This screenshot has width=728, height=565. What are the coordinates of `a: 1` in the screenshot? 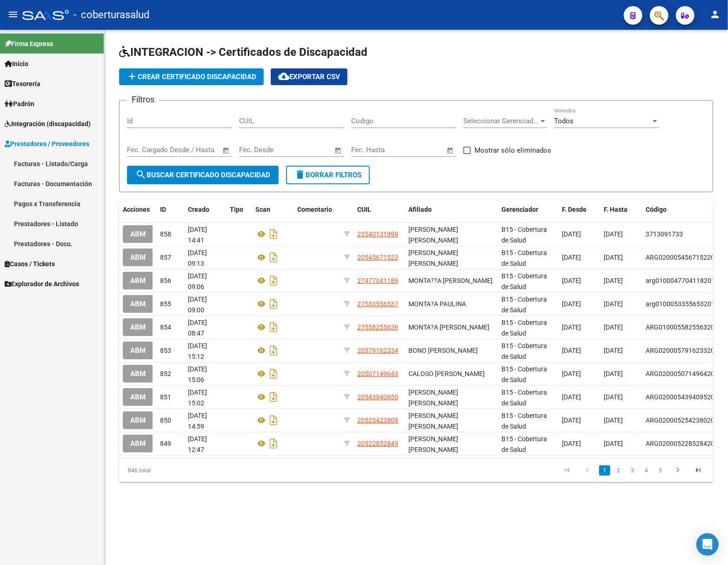 It's located at (605, 470).